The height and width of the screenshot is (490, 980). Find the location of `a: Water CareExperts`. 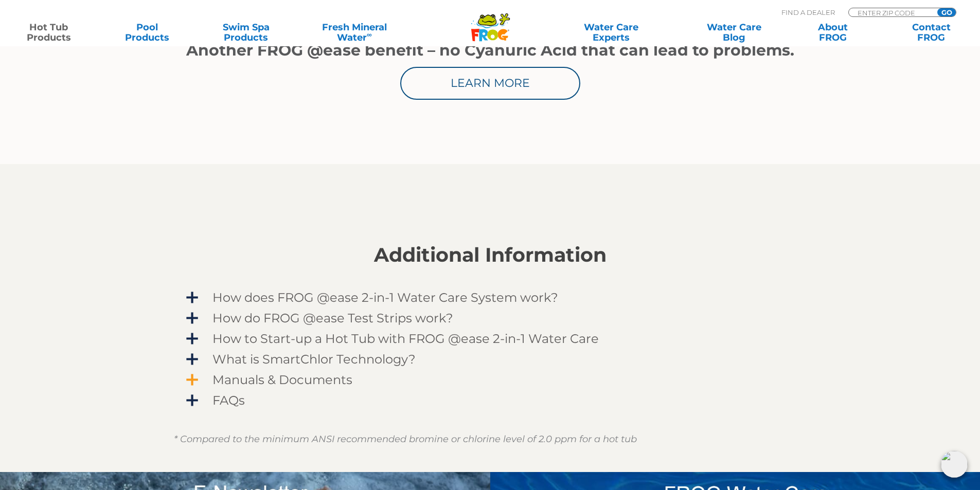

a: Water CareExperts is located at coordinates (611, 32).